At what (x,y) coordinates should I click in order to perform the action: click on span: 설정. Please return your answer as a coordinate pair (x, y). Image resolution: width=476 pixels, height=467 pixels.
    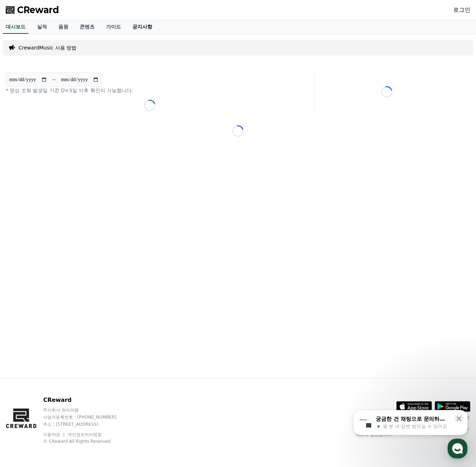
    Looking at the image, I should click on (114, 239).